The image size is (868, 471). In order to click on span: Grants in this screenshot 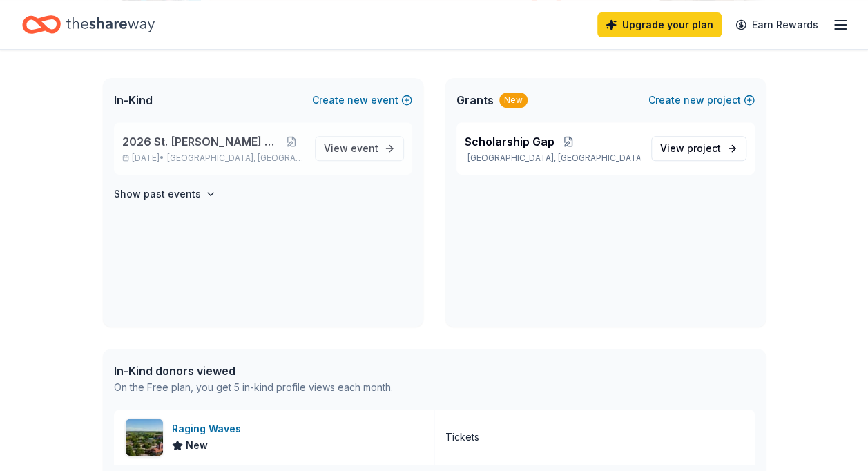, I will do `click(475, 100)`.